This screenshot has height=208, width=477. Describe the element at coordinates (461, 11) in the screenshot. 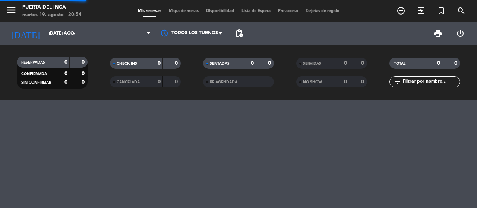

I see `i: search` at that location.